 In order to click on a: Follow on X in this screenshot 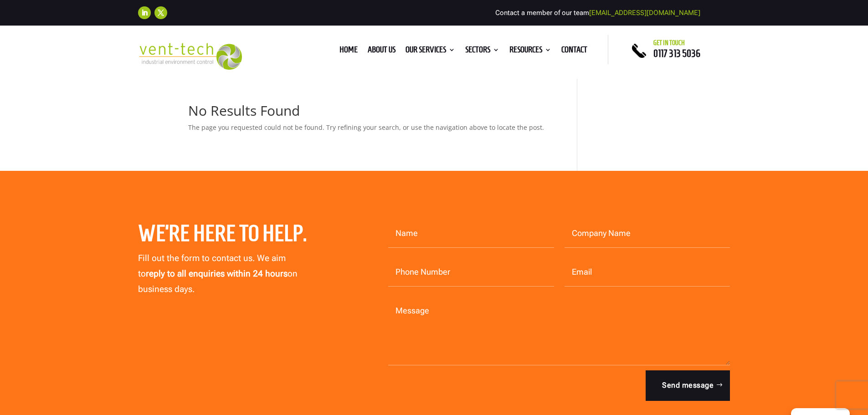, I will do `click(161, 13)`.